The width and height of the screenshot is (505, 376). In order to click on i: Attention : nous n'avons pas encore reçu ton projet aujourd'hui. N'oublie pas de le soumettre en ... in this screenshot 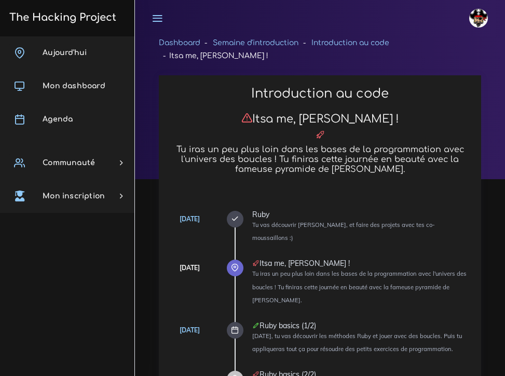, I will do `click(247, 117)`.